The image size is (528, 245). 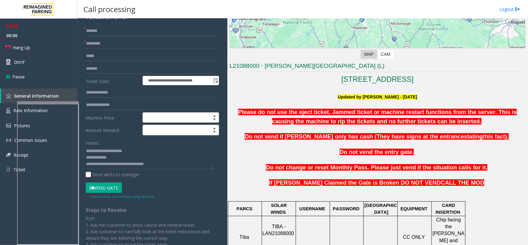 What do you see at coordinates (113, 130) in the screenshot?
I see `label: Amount Needed:` at bounding box center [113, 130].